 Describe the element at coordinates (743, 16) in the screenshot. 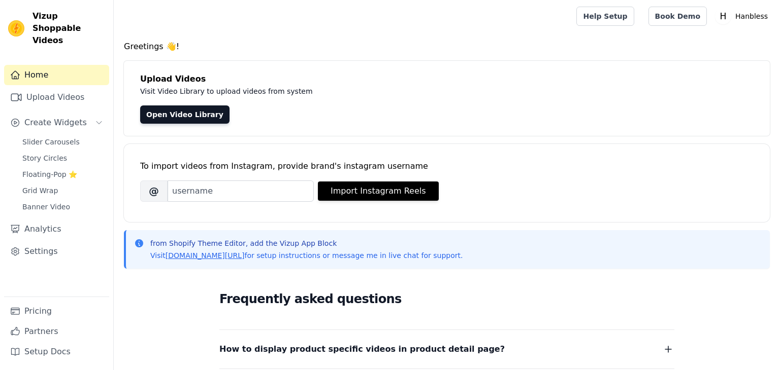

I see `button: H Hanbless` at that location.